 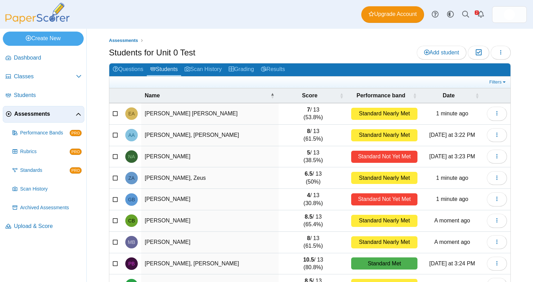 What do you see at coordinates (48, 95) in the screenshot?
I see `span: Students` at bounding box center [48, 95].